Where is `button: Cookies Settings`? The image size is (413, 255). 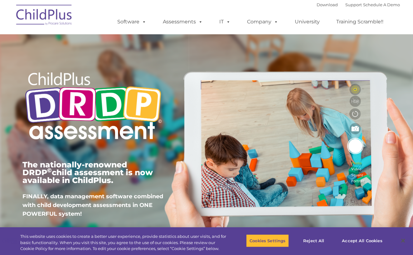 button: Cookies Settings is located at coordinates (268, 241).